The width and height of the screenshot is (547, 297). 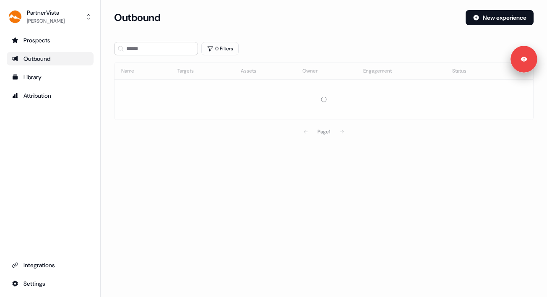 I want to click on div: Library, so click(x=50, y=77).